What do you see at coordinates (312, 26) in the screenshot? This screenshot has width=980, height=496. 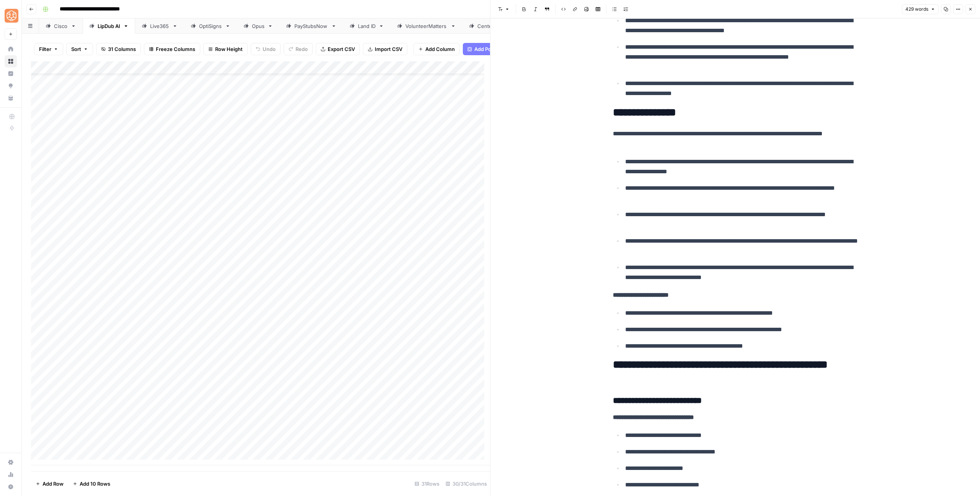 I see `div: PayStubsNow` at bounding box center [312, 26].